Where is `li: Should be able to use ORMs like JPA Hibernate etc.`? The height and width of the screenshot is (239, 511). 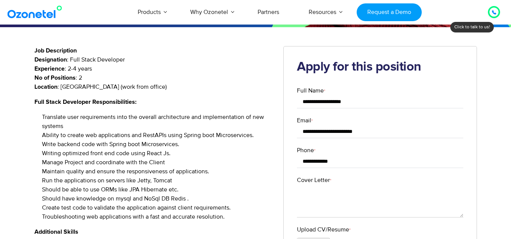 li: Should be able to use ORMs like JPA Hibernate etc. is located at coordinates (157, 190).